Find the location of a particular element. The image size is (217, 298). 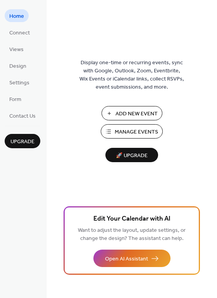

span: Settings is located at coordinates (19, 83).